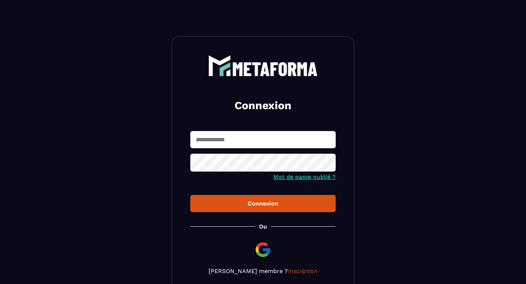 This screenshot has width=526, height=284. What do you see at coordinates (303, 271) in the screenshot?
I see `a: Inscription` at bounding box center [303, 271].